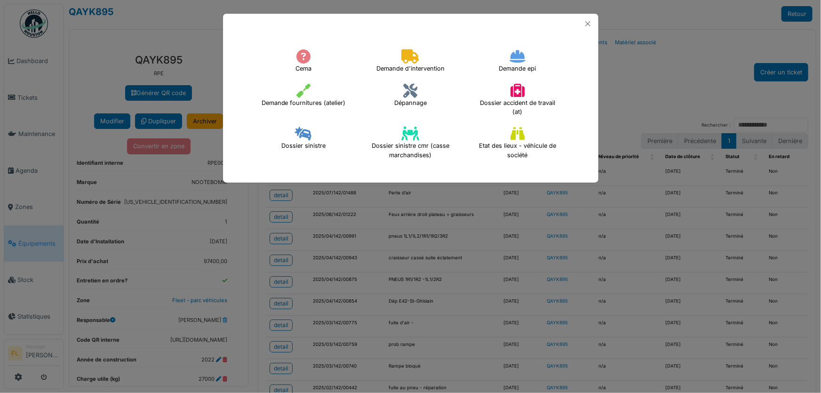 The image size is (821, 393). I want to click on a: Dossier sinistre cmr (casse marchandises), so click(410, 144).